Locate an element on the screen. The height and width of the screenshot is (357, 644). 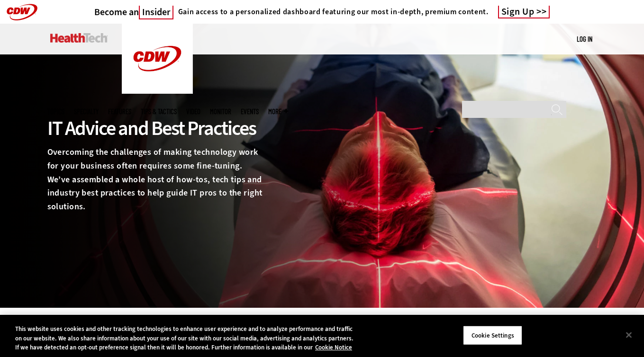
a: Sign Up is located at coordinates (524, 12).